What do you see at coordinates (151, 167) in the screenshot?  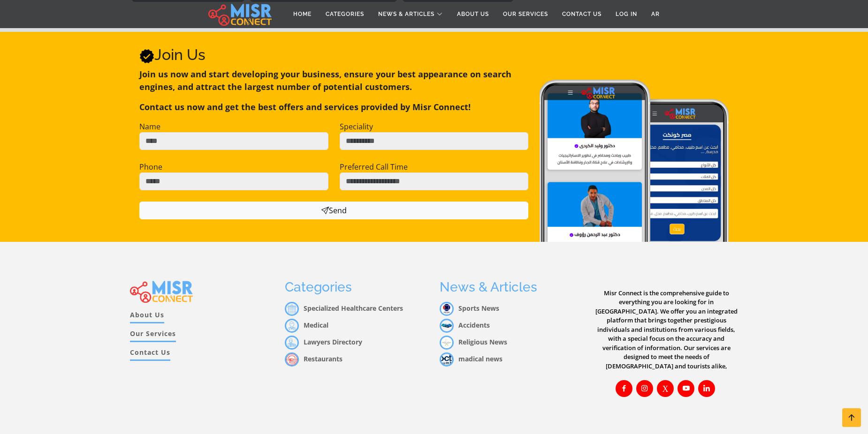 I see `label: Phone` at bounding box center [151, 167].